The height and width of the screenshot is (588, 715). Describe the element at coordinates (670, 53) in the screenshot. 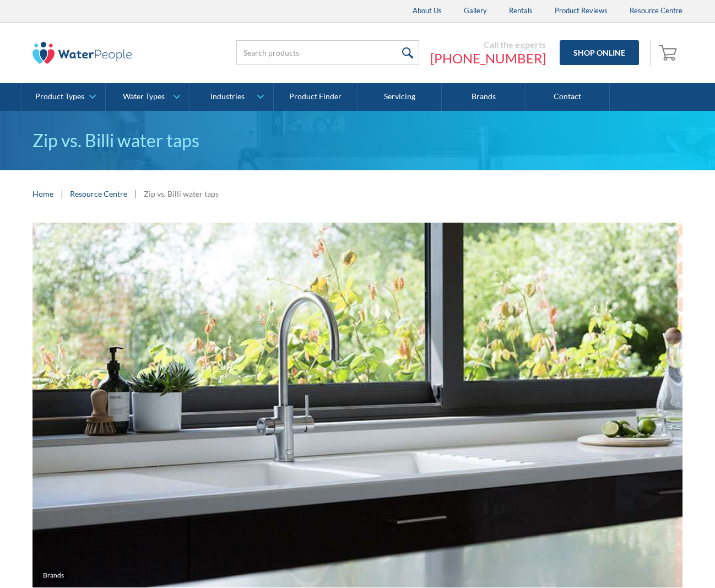

I see `a: Open empty cart` at that location.